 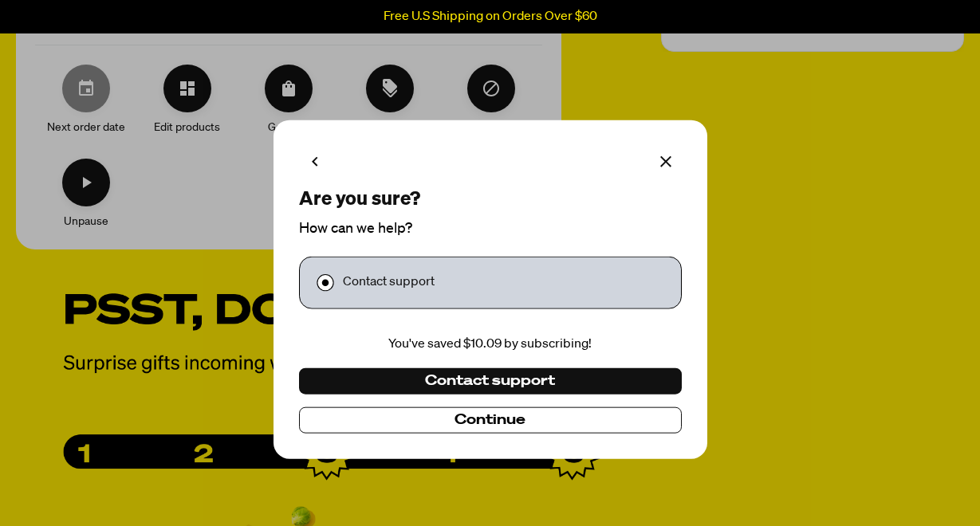 What do you see at coordinates (388, 283) in the screenshot?
I see `text: Contact support` at bounding box center [388, 283].